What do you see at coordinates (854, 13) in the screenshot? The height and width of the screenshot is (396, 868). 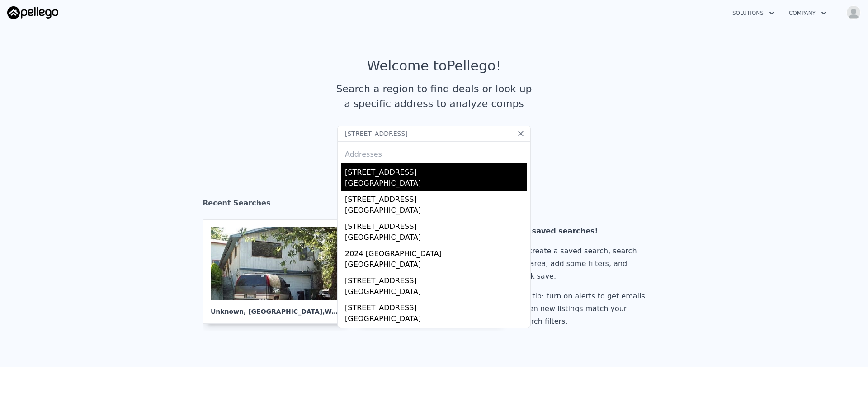 I see `img: avatar` at bounding box center [854, 13].